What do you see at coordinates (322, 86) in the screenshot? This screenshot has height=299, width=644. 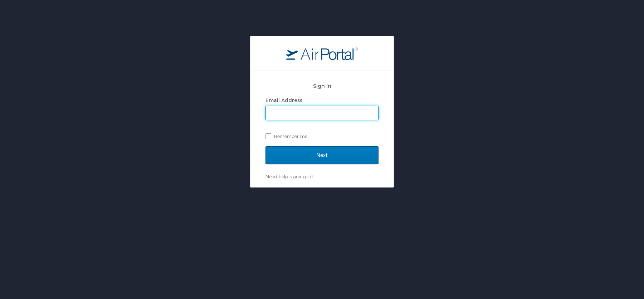 I see `h2: Sign In` at bounding box center [322, 86].